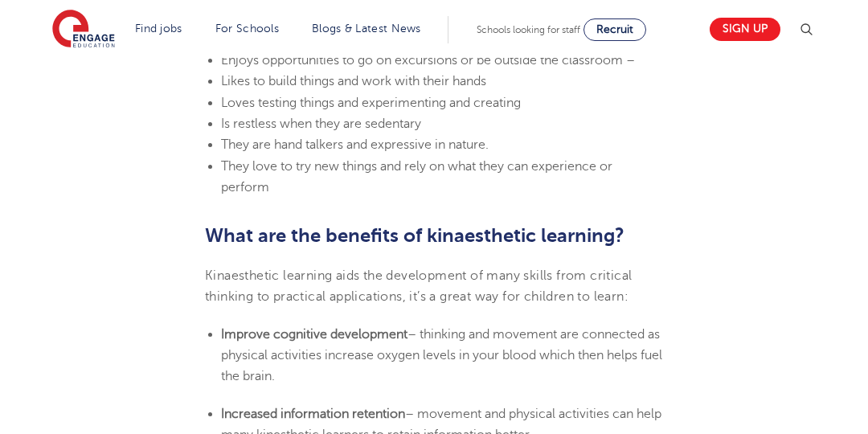 This screenshot has height=434, width=868. I want to click on b: What are the benefits of kinaesthetic learning?, so click(414, 235).